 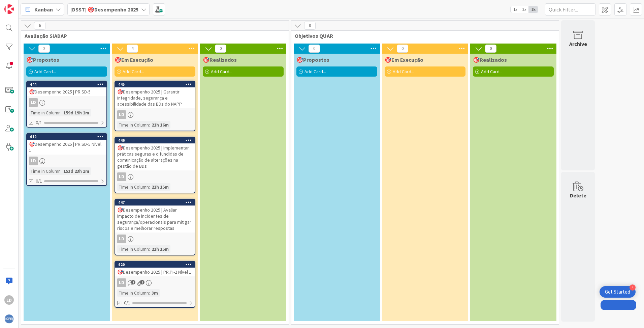 I want to click on div: Open Get Started checklist, remaining modules: 4, so click(x=617, y=291).